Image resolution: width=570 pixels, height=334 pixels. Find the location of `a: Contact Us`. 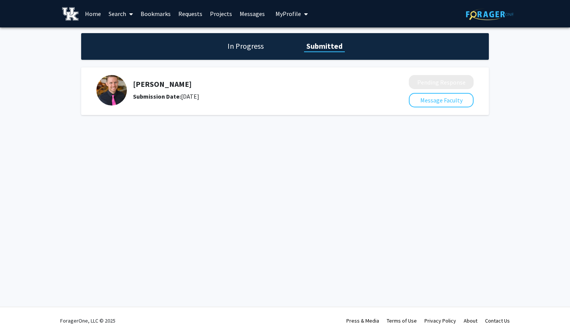

a: Contact Us is located at coordinates (498, 321).